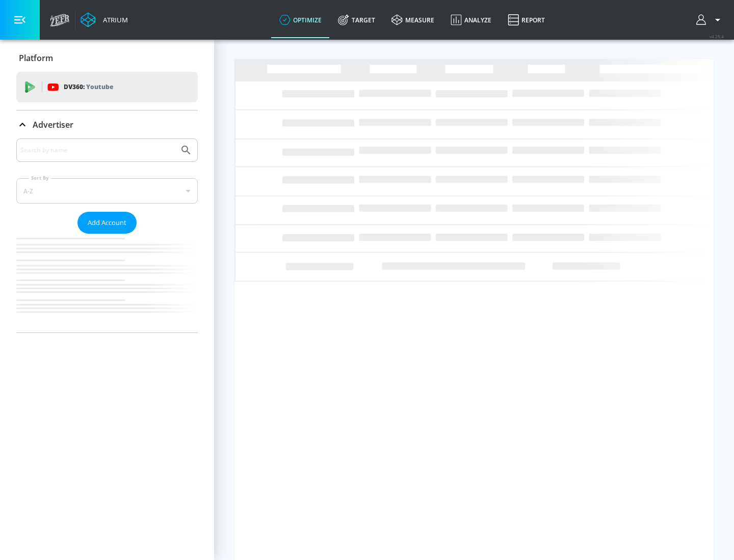 This screenshot has height=560, width=734. What do you see at coordinates (104, 20) in the screenshot?
I see `a: Atrium` at bounding box center [104, 20].